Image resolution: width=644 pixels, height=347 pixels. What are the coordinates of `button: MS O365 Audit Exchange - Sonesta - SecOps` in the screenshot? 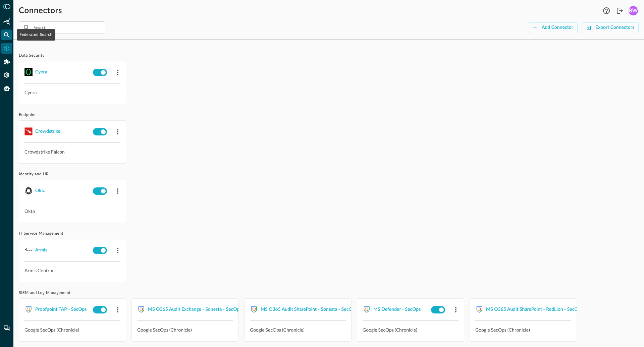 It's located at (194, 309).